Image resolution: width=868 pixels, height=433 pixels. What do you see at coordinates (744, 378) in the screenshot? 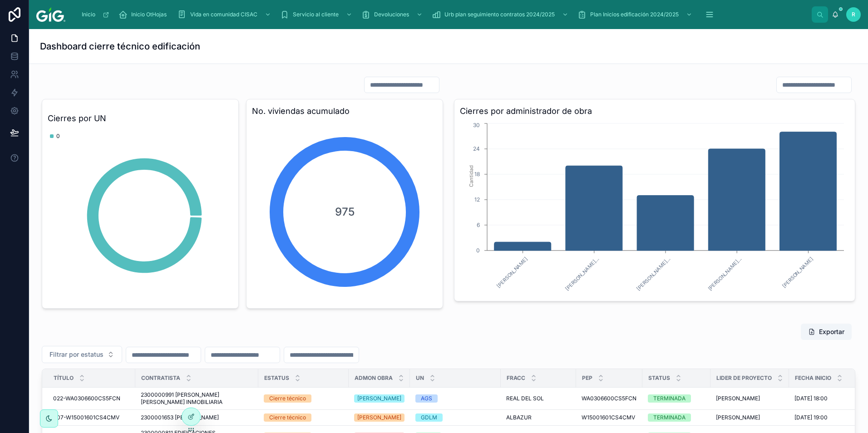
I see `span: LIDER DE PROYECTO` at bounding box center [744, 378].